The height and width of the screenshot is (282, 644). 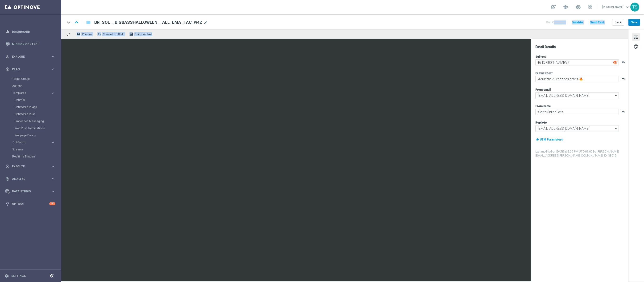 What do you see at coordinates (36, 150) in the screenshot?
I see `div: Streams` at bounding box center [36, 150].